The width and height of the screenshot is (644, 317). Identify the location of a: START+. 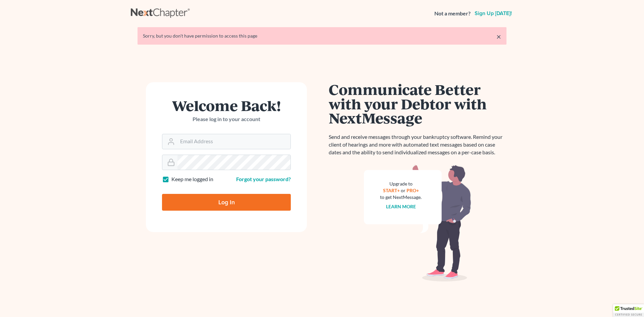
(391, 190).